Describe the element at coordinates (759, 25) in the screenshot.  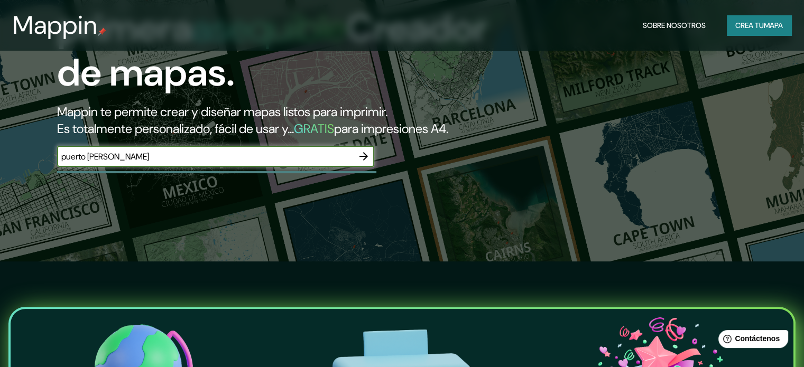
I see `button: Crea tumapa` at that location.